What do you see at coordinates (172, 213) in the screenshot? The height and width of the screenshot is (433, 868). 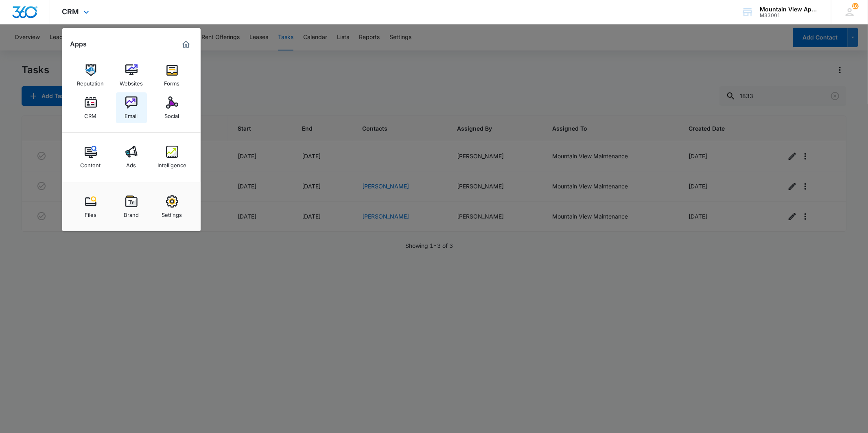 I see `div: Settings` at bounding box center [172, 213].